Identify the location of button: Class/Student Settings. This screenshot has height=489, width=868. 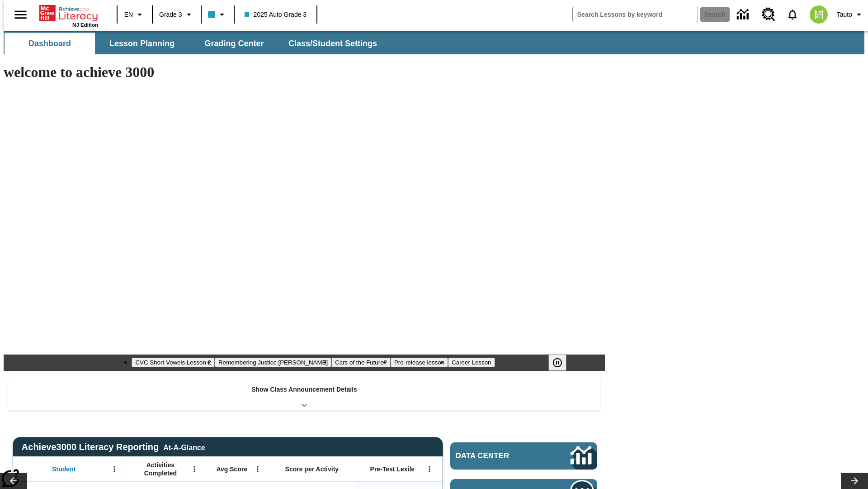
(333, 44).